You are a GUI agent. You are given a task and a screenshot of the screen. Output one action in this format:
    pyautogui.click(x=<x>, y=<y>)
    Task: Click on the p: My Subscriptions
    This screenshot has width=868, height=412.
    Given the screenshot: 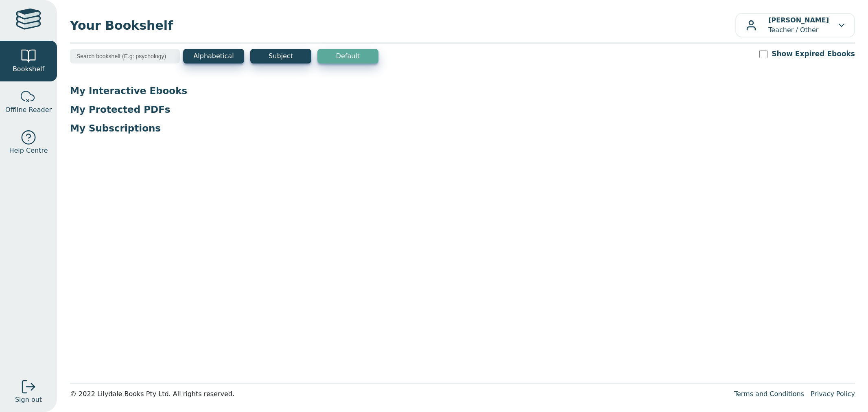 What is the action you would take?
    pyautogui.click(x=463, y=128)
    